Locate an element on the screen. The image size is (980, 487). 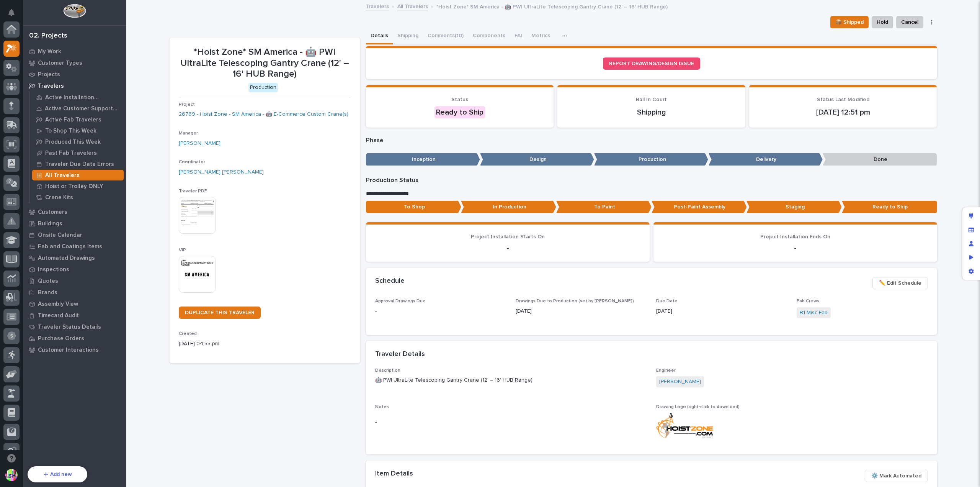
h2: Item Details is located at coordinates (394, 474).